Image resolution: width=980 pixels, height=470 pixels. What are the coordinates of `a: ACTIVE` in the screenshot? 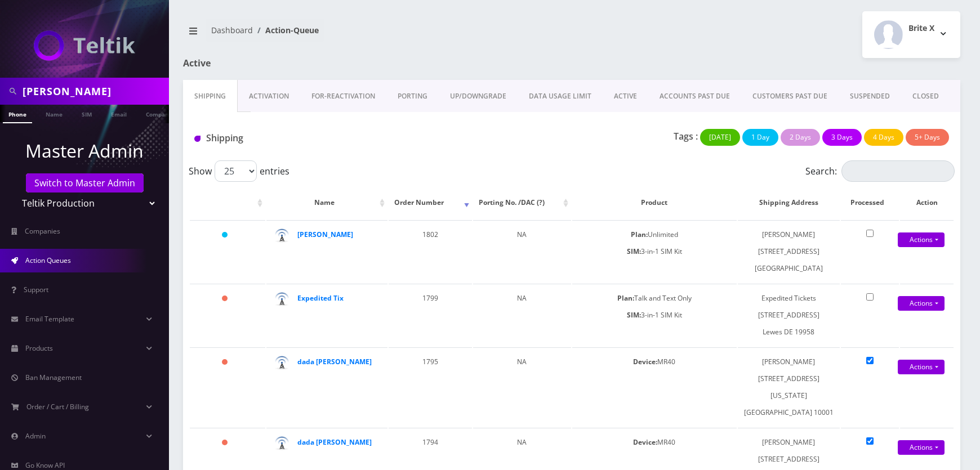 It's located at (626, 96).